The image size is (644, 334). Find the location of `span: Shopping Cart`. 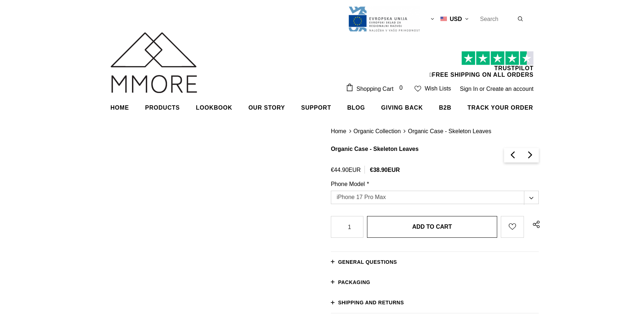

span: Shopping Cart is located at coordinates (375, 89).